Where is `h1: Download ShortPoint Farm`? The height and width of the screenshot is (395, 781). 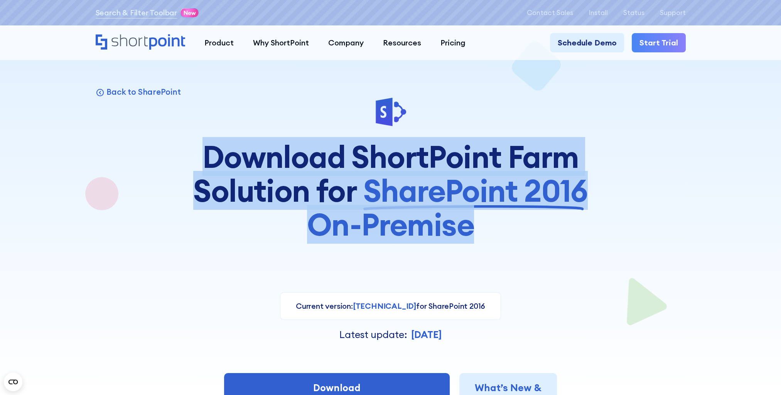
h1: Download ShortPoint Farm is located at coordinates (390, 191).